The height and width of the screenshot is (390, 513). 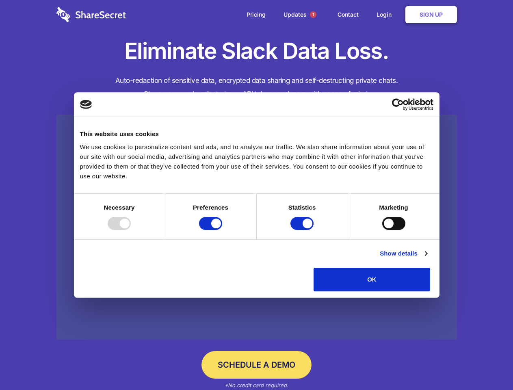 I want to click on img: logo-wordmark-white-trans-d4663122ce5f474addd5e946df7df03e33cb6a1c49d2221995e7729f52c070b2.svg, so click(x=91, y=15).